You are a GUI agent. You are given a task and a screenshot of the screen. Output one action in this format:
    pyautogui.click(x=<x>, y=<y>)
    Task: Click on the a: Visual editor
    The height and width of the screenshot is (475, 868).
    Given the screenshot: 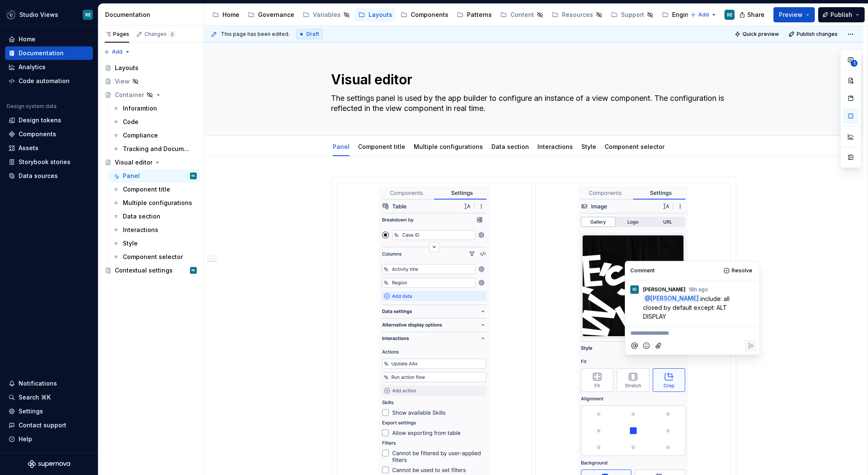 What is the action you would take?
    pyautogui.click(x=150, y=163)
    